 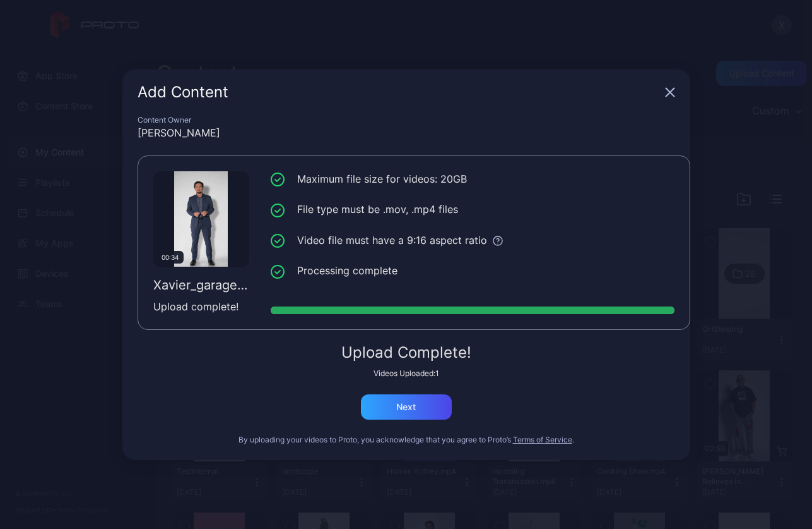 What do you see at coordinates (201, 285) in the screenshot?
I see `div: Xavier_garage2.mp4` at bounding box center [201, 285].